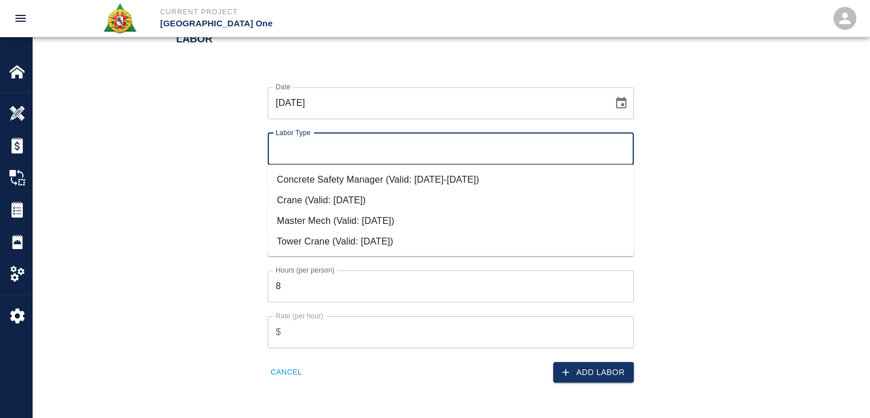  Describe the element at coordinates (293, 132) in the screenshot. I see `label: Labor Type` at that location.